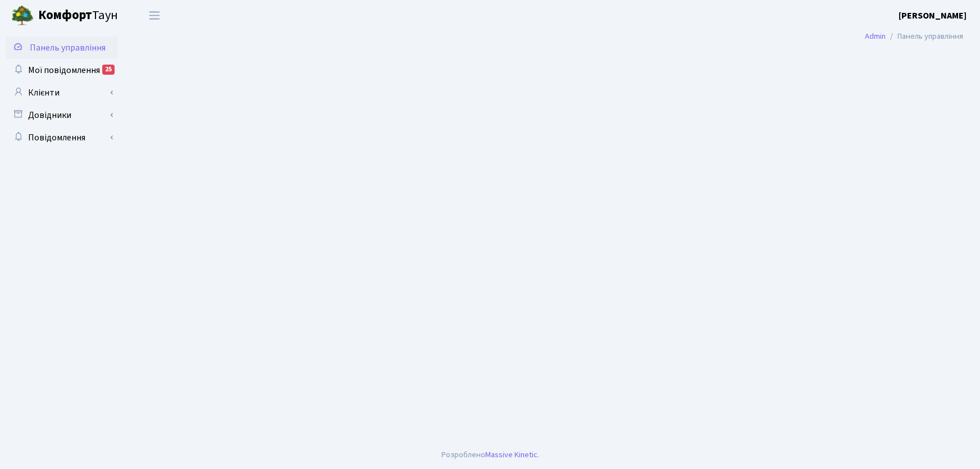  What do you see at coordinates (65, 15) in the screenshot?
I see `b: Комфорт` at bounding box center [65, 15].